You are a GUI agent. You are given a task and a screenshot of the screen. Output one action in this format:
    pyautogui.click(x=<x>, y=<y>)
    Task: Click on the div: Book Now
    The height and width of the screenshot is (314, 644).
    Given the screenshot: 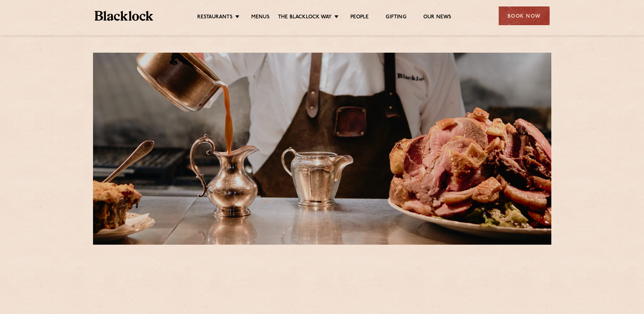 What is the action you would take?
    pyautogui.click(x=524, y=15)
    